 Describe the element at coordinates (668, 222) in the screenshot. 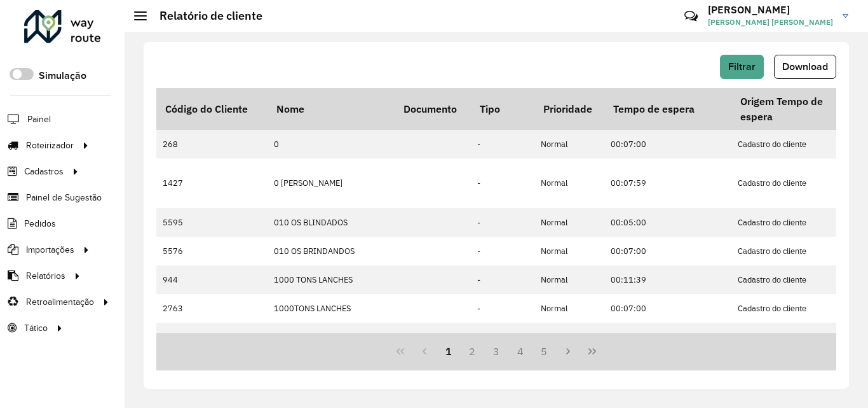

I see `td: 00:05:00` at that location.